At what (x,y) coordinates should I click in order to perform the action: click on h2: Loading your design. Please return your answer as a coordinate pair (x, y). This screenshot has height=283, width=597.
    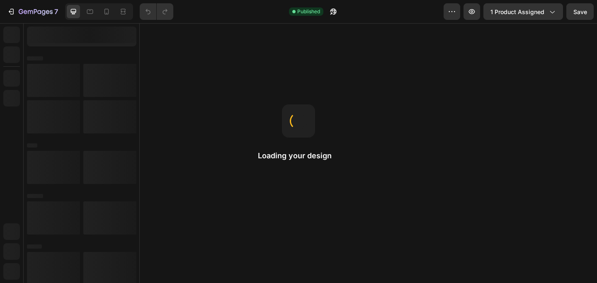
    Looking at the image, I should click on (299, 156).